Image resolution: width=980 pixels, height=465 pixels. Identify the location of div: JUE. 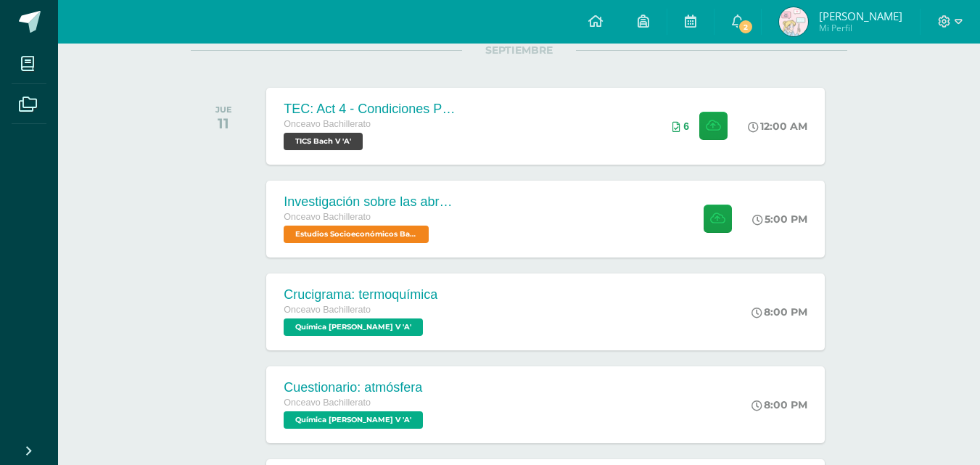
(223, 110).